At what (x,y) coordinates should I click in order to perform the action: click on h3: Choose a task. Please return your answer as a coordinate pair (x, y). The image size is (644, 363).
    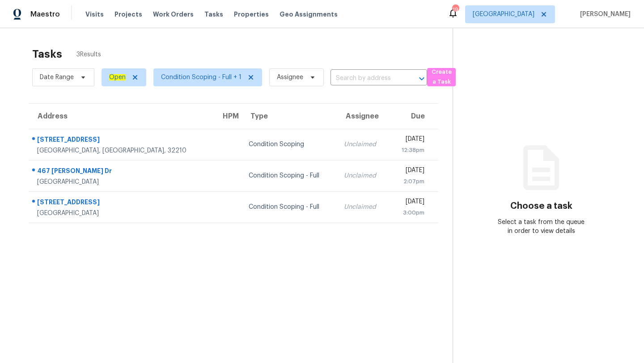
    Looking at the image, I should click on (541, 206).